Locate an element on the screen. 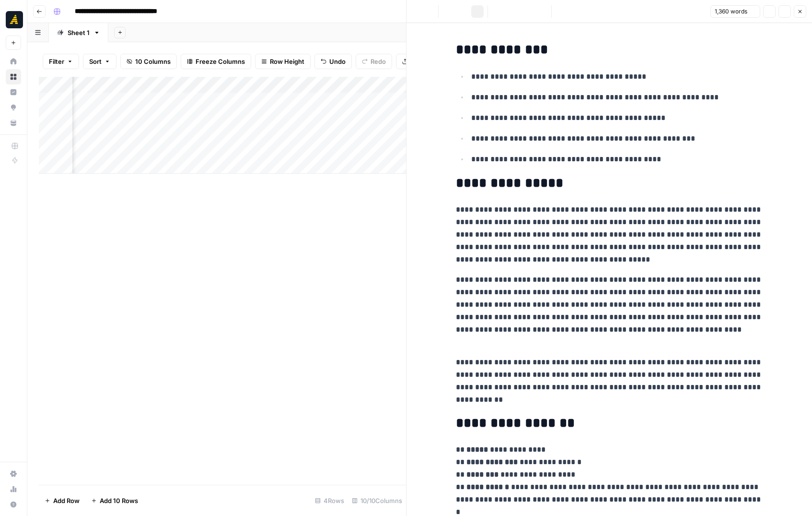  span: Freeze Columns is located at coordinates (220, 61).